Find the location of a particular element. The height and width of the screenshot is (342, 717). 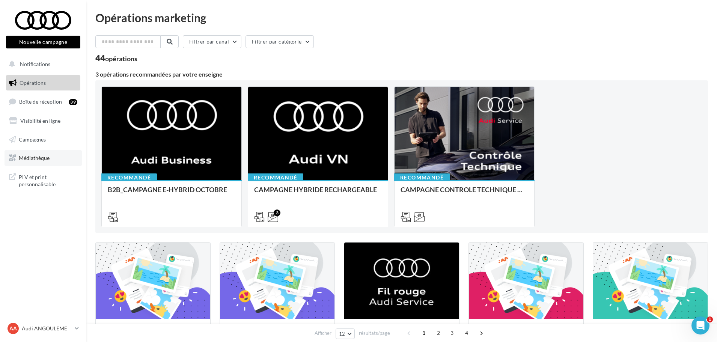

button: Filtrer par canal is located at coordinates (212, 42).